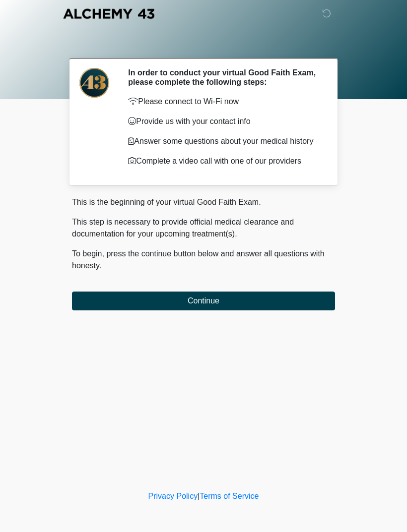 The image size is (407, 532). Describe the element at coordinates (204, 260) in the screenshot. I see `p: To begin, press the continue button below and answer all questions with honesty.` at that location.